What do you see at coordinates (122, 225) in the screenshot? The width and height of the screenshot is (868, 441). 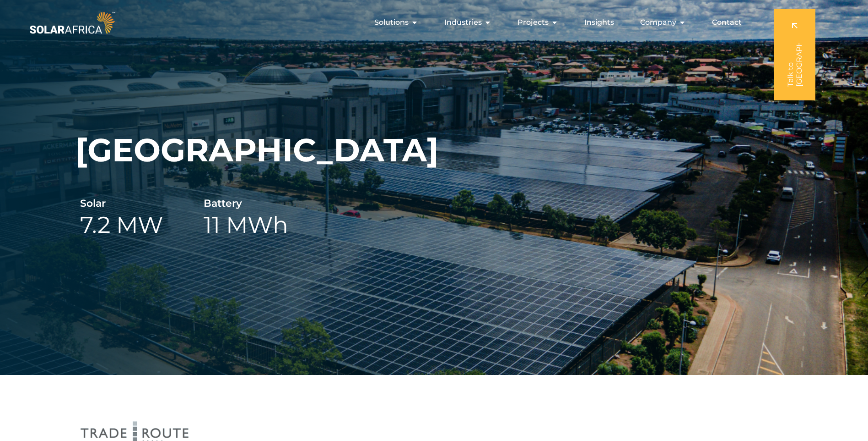 I see `h2: 7.2 MW` at bounding box center [122, 225].